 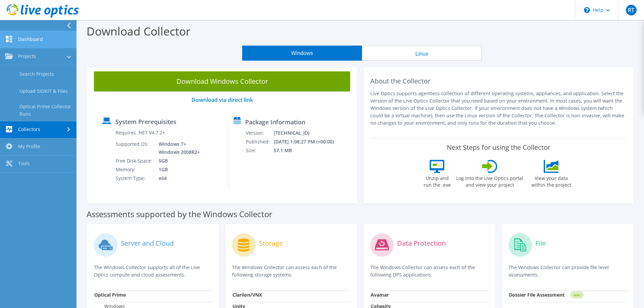 What do you see at coordinates (146, 122) in the screenshot?
I see `label: System Prerequisites` at bounding box center [146, 122].